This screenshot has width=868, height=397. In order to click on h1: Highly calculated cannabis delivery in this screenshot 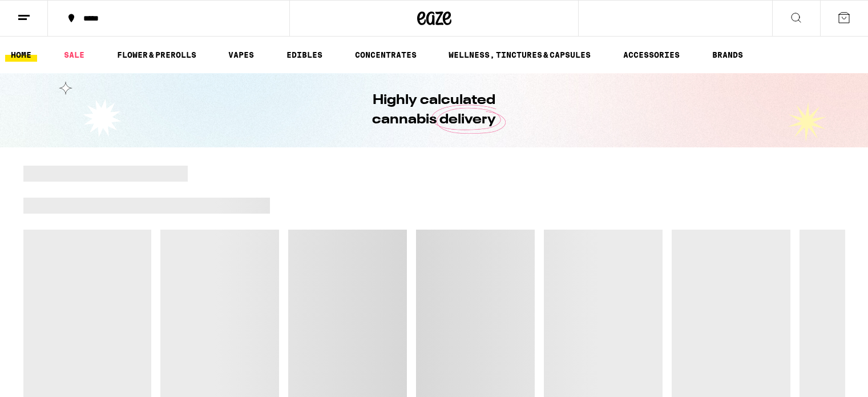, I will do `click(434, 110)`.